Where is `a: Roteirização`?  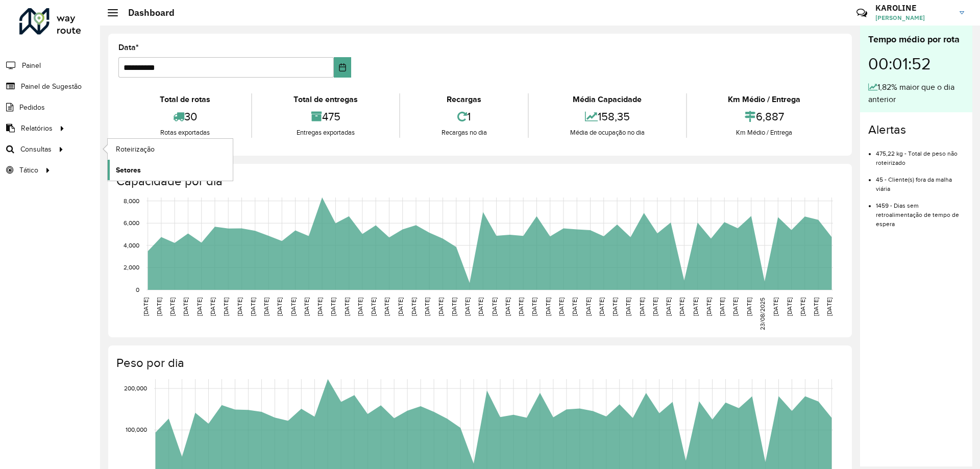
a: Roteirização is located at coordinates (170, 149).